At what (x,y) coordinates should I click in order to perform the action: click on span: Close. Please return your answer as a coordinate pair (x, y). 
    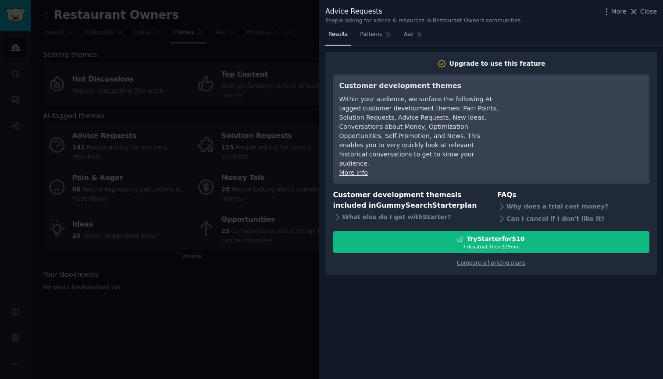
    Looking at the image, I should click on (648, 11).